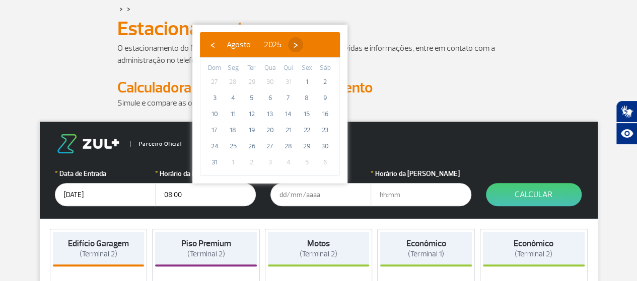 This screenshot has height=281, width=637. What do you see at coordinates (251, 114) in the screenshot?
I see `span: 12` at bounding box center [251, 114].